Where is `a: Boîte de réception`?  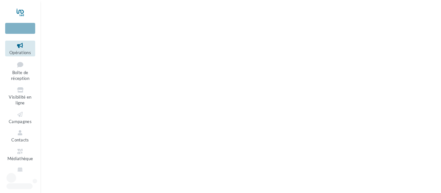 a: Boîte de réception is located at coordinates (20, 71).